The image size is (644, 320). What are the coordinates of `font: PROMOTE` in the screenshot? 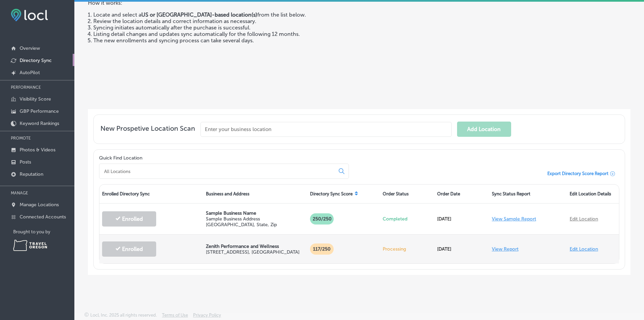 It's located at (21, 138).